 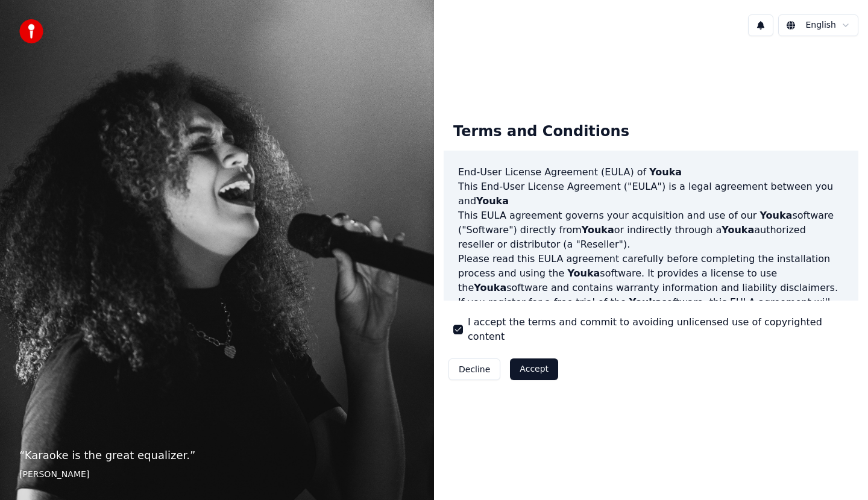 What do you see at coordinates (651, 194) in the screenshot?
I see `p: This End-User License Agreement ("EULA") is a legal agreement between you and` at bounding box center [651, 194].